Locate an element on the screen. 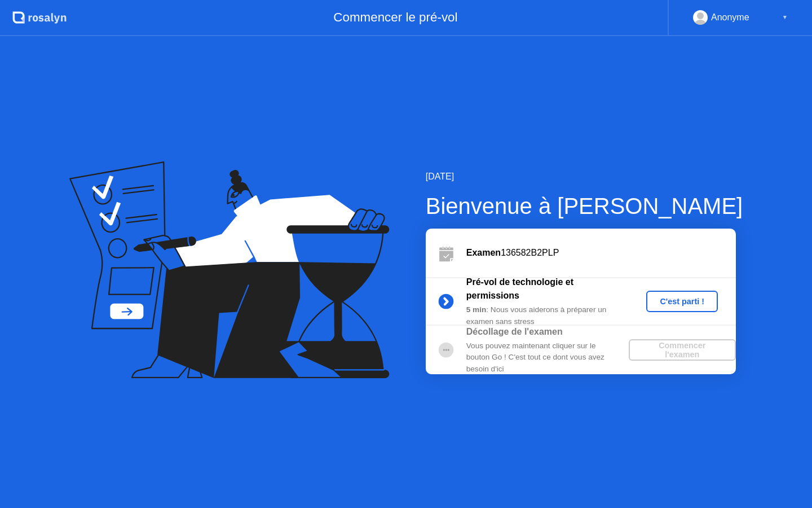  b: Décollage de l'examen is located at coordinates (515, 331).